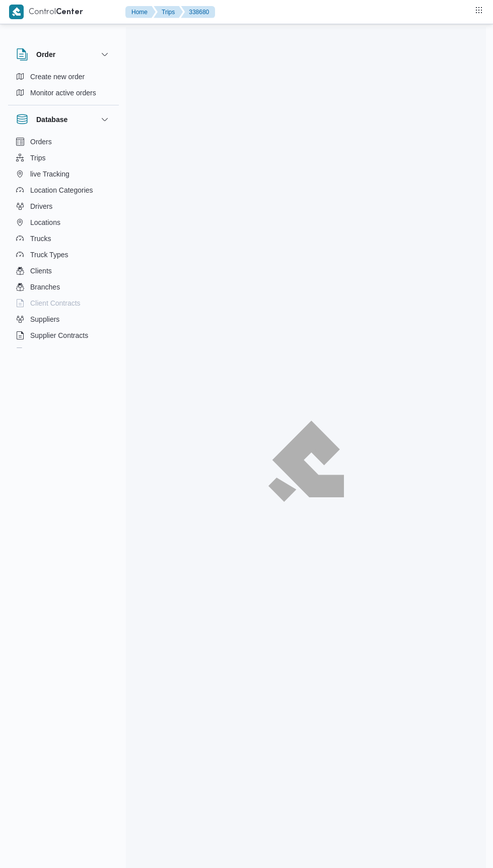 The height and width of the screenshot is (868, 493). Describe the element at coordinates (63, 222) in the screenshot. I see `button: Locations` at that location.